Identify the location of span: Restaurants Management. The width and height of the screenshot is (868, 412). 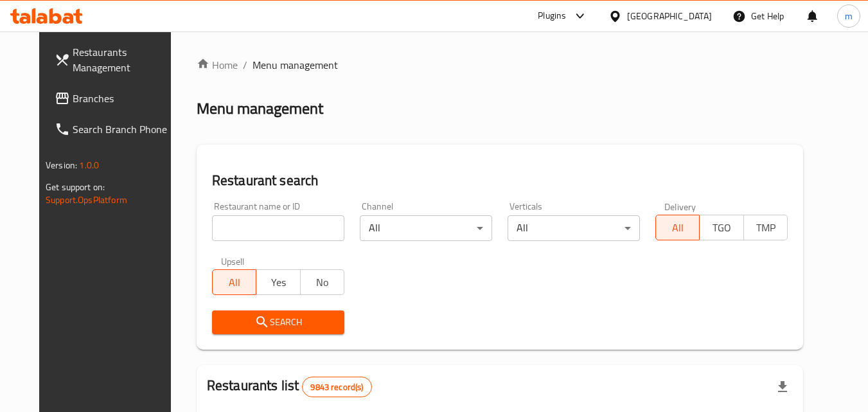
(123, 60).